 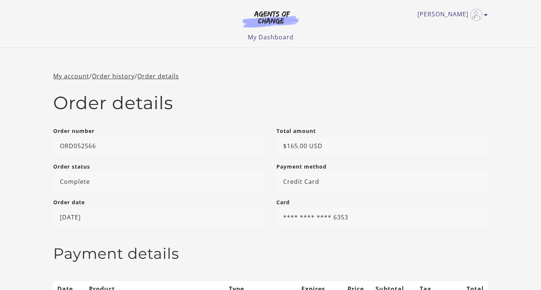 What do you see at coordinates (71, 167) in the screenshot?
I see `strong: Order status` at bounding box center [71, 167].